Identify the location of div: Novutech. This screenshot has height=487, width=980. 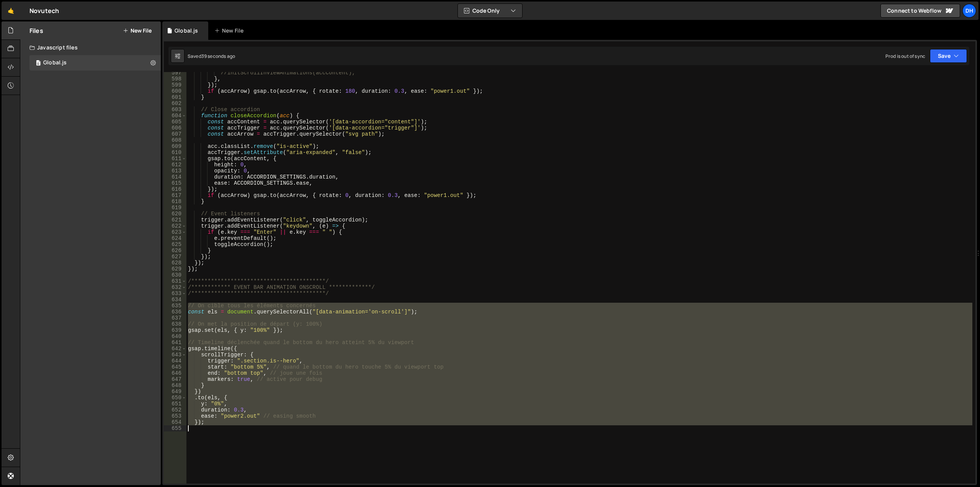
(44, 11).